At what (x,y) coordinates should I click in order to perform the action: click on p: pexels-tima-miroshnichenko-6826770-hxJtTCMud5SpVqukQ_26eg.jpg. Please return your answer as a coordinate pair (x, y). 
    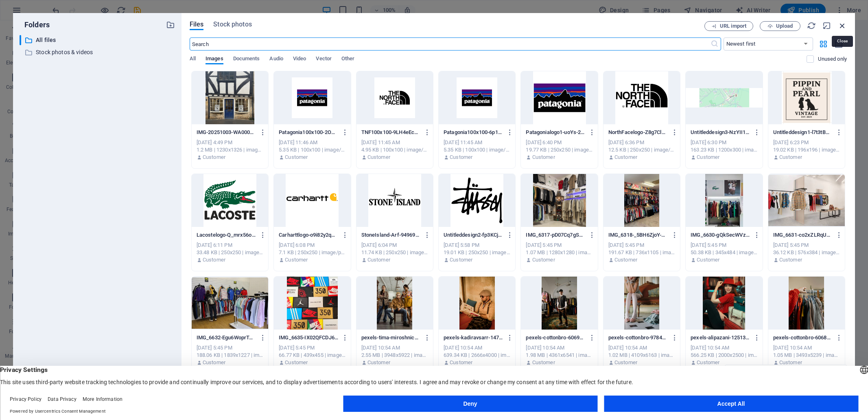
    Looking at the image, I should click on (391, 338).